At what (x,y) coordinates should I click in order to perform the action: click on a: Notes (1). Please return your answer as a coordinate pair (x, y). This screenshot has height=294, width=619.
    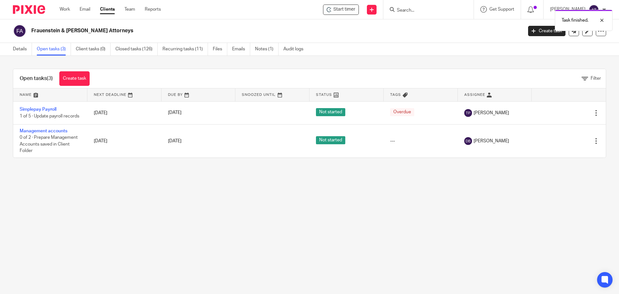
    Looking at the image, I should click on (266, 49).